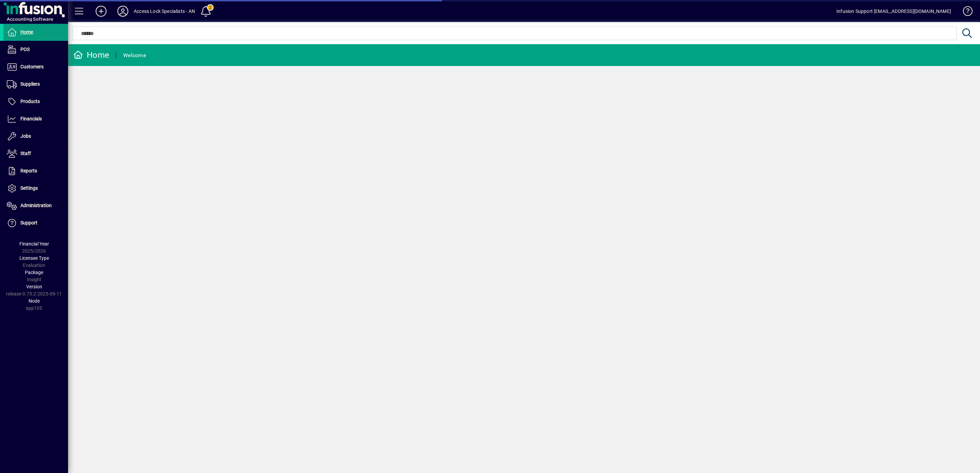 The width and height of the screenshot is (980, 473). I want to click on span: Licensee Type, so click(34, 258).